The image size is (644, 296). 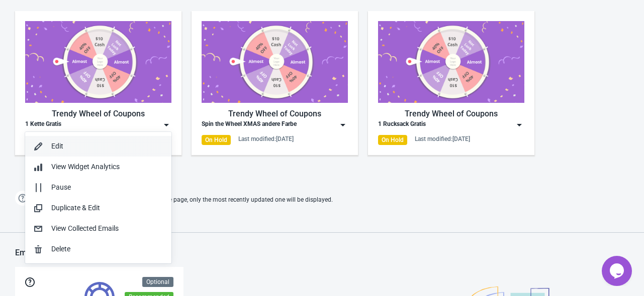 What do you see at coordinates (98, 187) in the screenshot?
I see `button: Pause` at bounding box center [98, 187].